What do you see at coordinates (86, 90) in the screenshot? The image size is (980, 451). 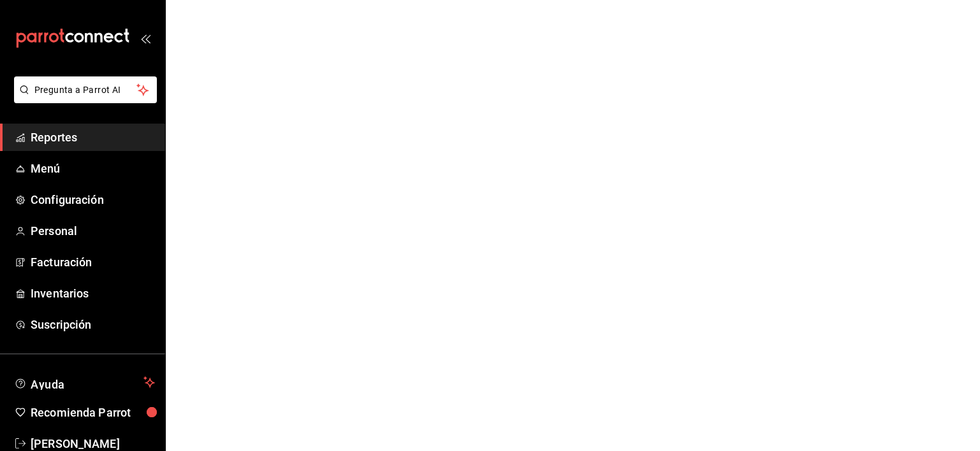 I see `span: Pregunta a Parrot AI` at bounding box center [86, 90].